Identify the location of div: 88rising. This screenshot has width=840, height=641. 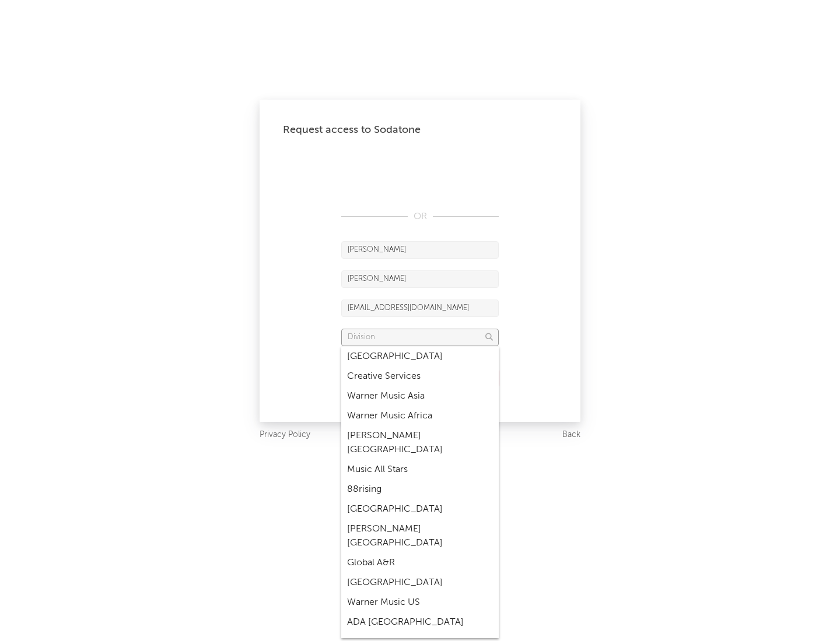
(420, 490).